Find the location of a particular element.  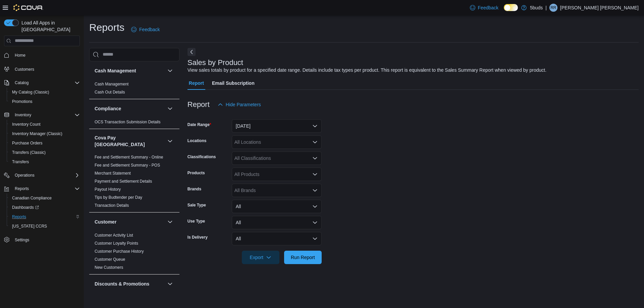

span: Customer Queue is located at coordinates (110, 259).